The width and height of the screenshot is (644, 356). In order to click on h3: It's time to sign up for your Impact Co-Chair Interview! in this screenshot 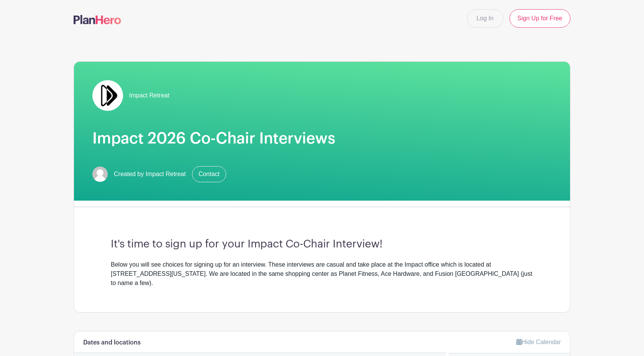, I will do `click(322, 244)`.